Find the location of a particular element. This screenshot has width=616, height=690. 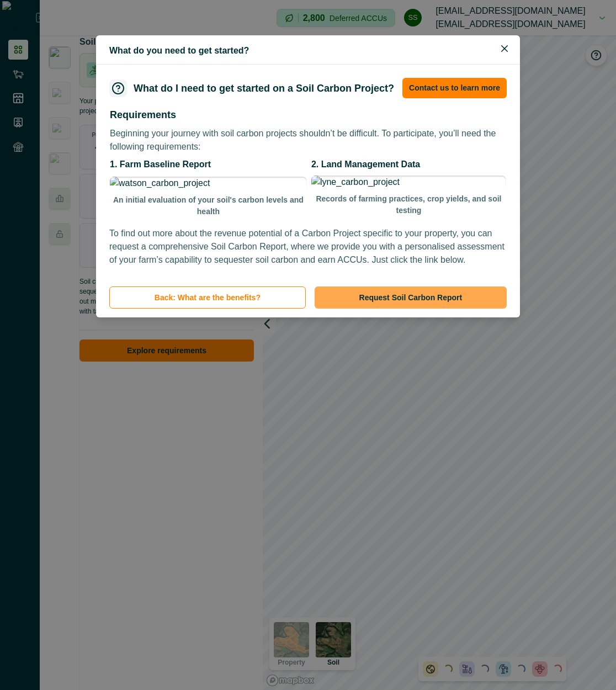

p: Beginning your journey with soil carbon projects shouldn’t be difficult. To participate, you’ll n... is located at coordinates (308, 140).